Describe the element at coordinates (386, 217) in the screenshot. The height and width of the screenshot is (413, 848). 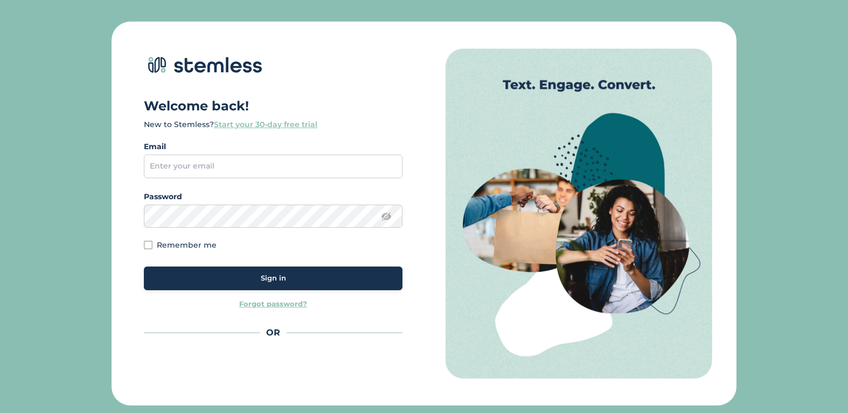
I see `img: icon-eye-line-7bc03c5c.svg` at that location.